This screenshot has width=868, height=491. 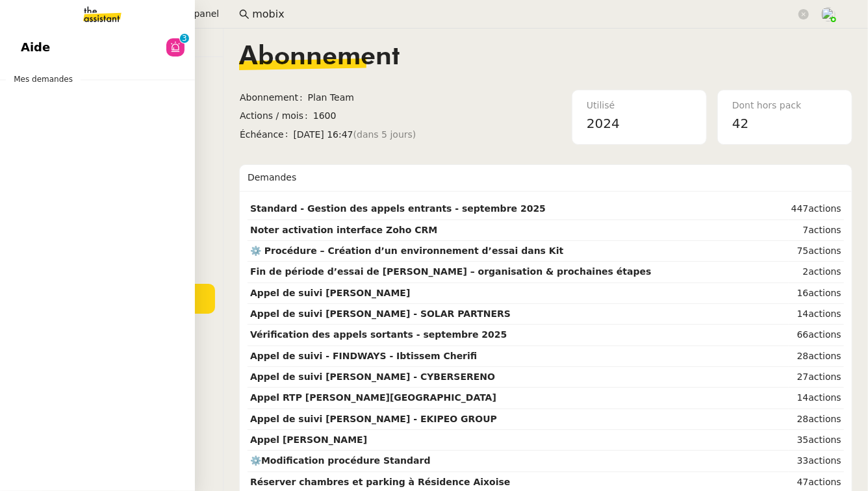 I want to click on span: 2024, so click(x=603, y=123).